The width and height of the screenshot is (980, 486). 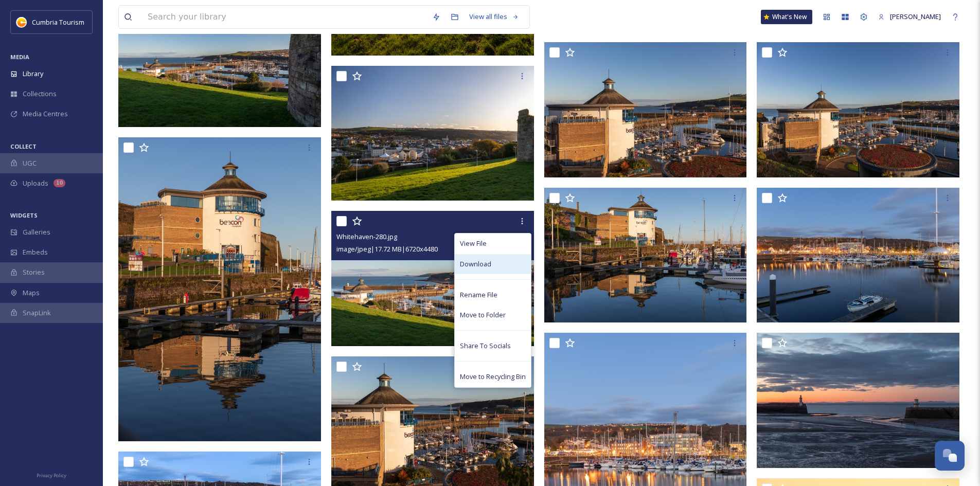 I want to click on input: Search your library, so click(x=285, y=17).